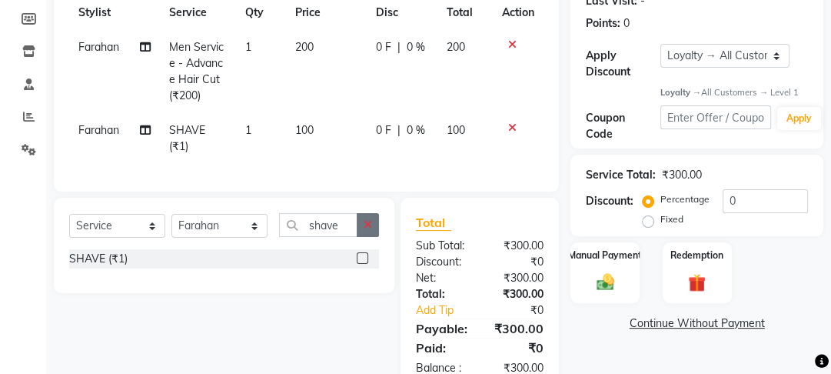  What do you see at coordinates (605, 281) in the screenshot?
I see `img: _cash.svg` at bounding box center [605, 281].